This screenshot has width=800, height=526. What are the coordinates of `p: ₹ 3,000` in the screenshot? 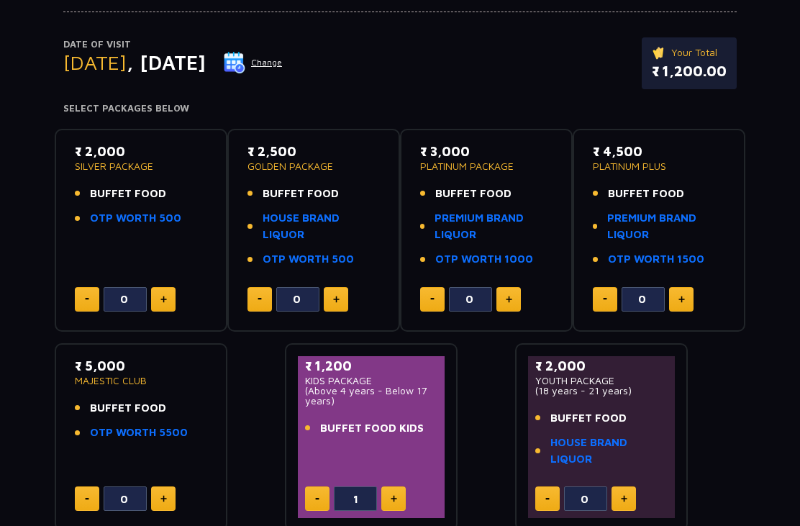 It's located at (486, 152).